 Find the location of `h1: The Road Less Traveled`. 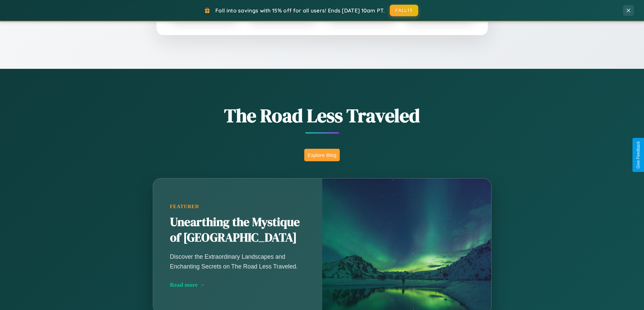

h1: The Road Less Traveled is located at coordinates (322, 116).